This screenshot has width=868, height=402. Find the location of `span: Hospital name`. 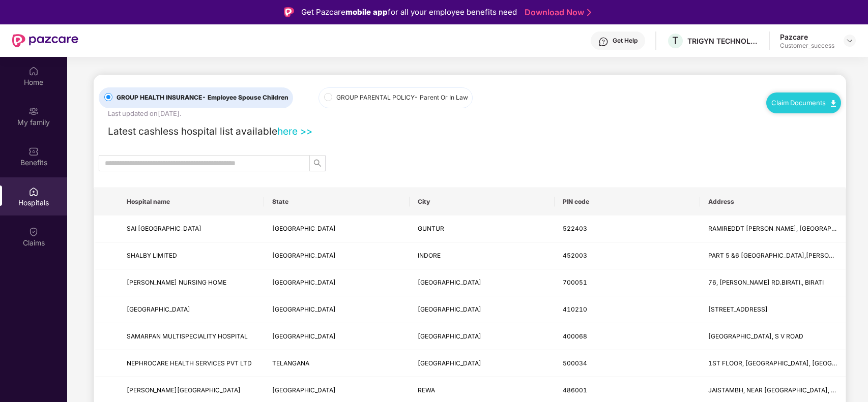

span: Hospital name is located at coordinates (191, 202).